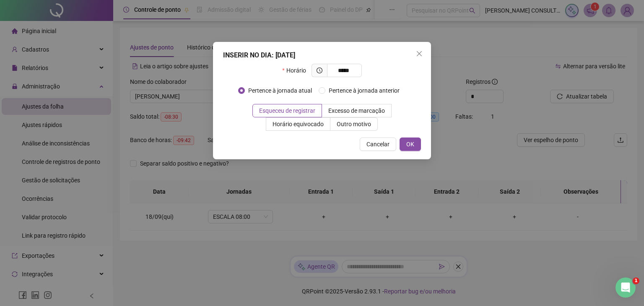 Image resolution: width=644 pixels, height=306 pixels. Describe the element at coordinates (378, 144) in the screenshot. I see `button: Cancelar` at that location.